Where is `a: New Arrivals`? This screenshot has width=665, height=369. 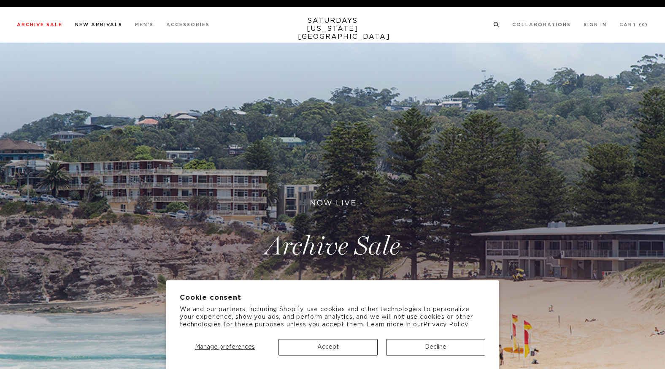 a: New Arrivals is located at coordinates (99, 24).